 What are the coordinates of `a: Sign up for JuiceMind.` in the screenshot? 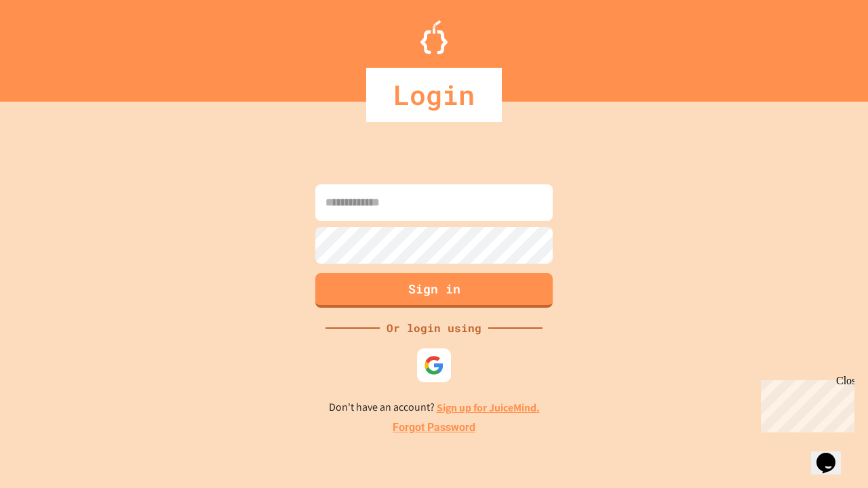 It's located at (488, 408).